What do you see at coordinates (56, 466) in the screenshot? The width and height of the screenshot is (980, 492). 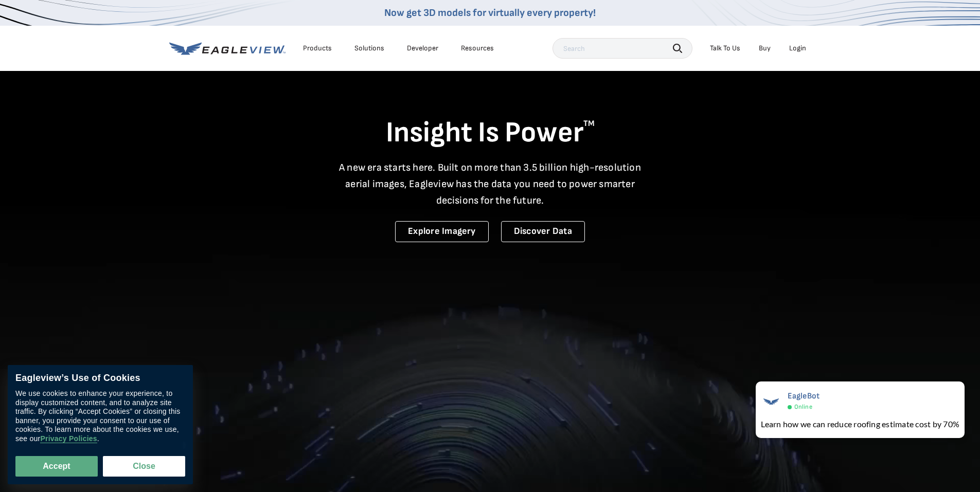 I see `button: Accept` at bounding box center [56, 466].